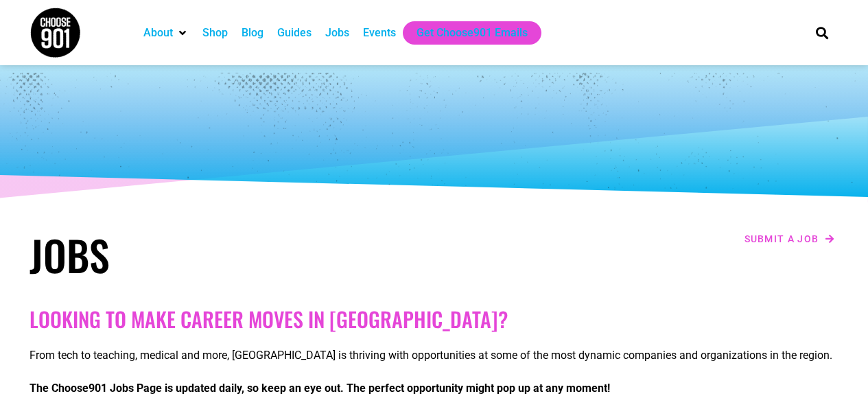 The height and width of the screenshot is (407, 868). What do you see at coordinates (380, 33) in the screenshot?
I see `div: Events` at bounding box center [380, 33].